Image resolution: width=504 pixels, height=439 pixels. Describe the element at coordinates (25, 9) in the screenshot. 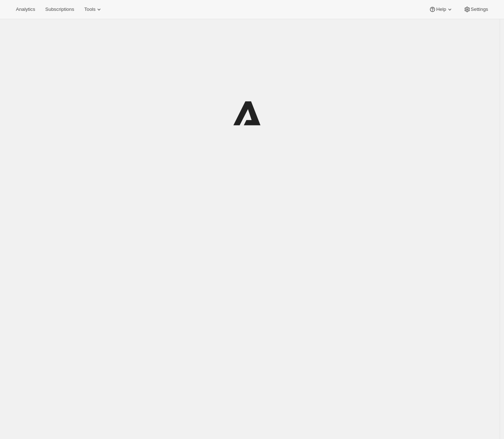

I see `button: Analytics` at that location.